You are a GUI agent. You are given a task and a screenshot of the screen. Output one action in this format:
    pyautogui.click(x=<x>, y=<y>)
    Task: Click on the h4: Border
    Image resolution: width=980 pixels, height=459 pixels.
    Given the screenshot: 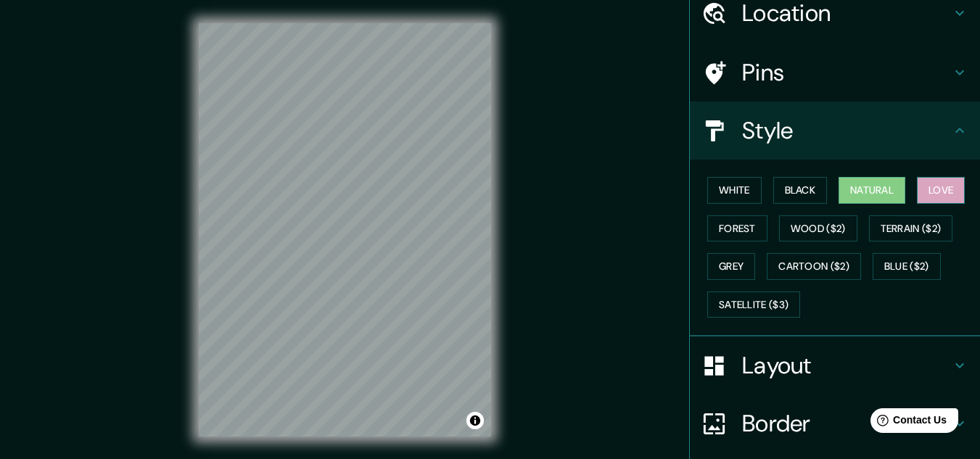 What is the action you would take?
    pyautogui.click(x=846, y=423)
    